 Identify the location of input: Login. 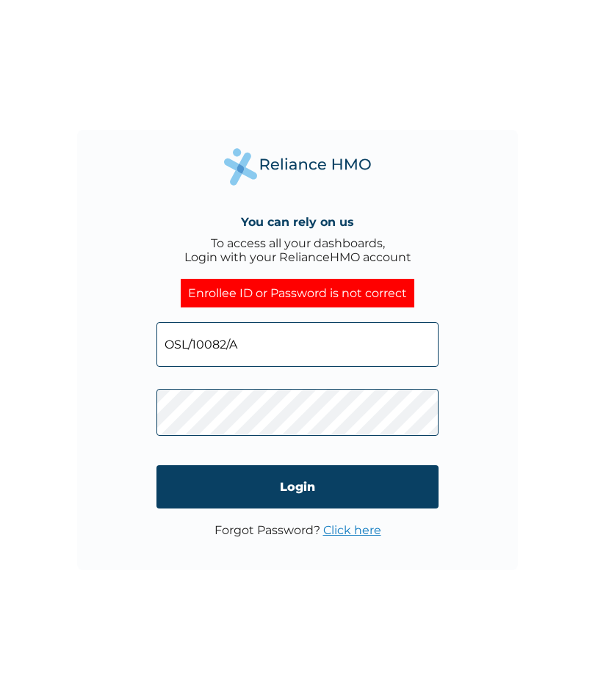
(298, 487).